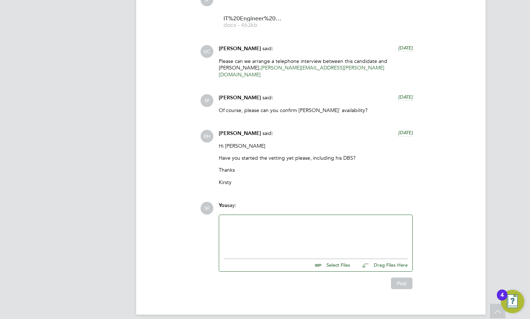 This screenshot has width=530, height=319. What do you see at coordinates (207, 51) in the screenshot?
I see `span: GC` at bounding box center [207, 51].